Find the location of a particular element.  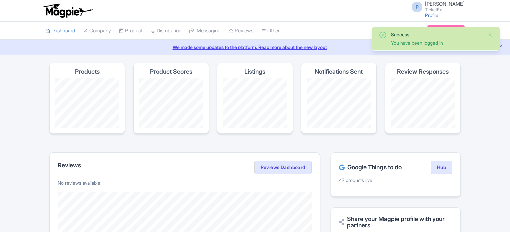

div: Success is located at coordinates (437, 34).